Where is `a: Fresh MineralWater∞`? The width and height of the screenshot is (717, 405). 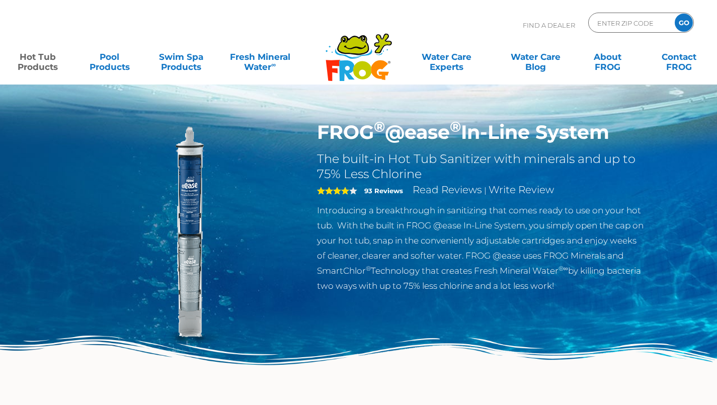
a: Fresh MineralWater∞ is located at coordinates (260, 57).